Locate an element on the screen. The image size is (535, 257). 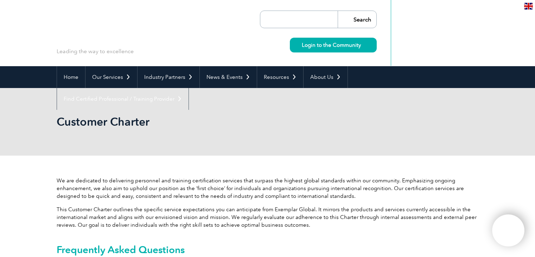
p: This Customer Charter outlines the specific service expectations you can anticipate from Exemplar... is located at coordinates (267, 217).